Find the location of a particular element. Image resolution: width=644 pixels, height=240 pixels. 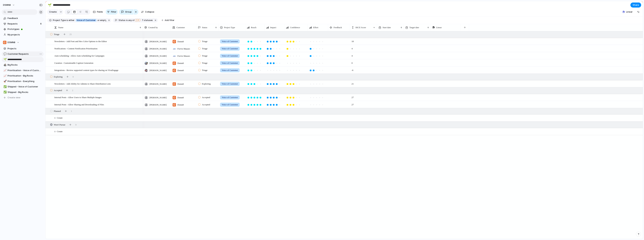

span: Created by is located at coordinates (153, 27).